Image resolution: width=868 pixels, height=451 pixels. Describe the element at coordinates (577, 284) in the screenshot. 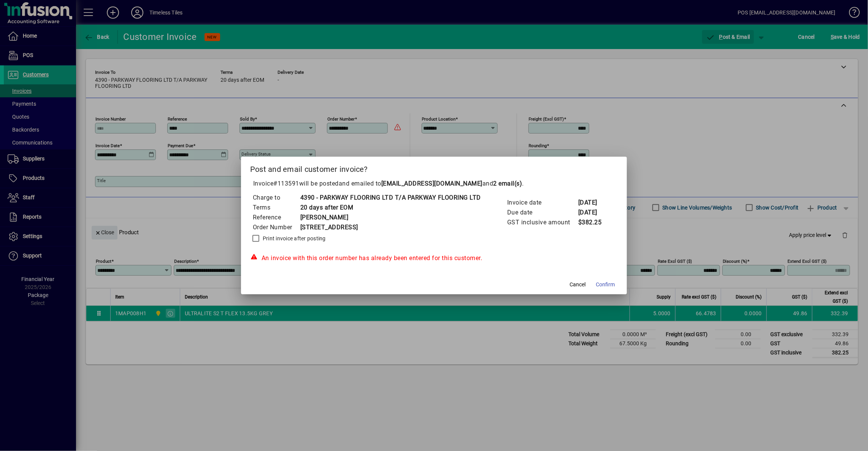

I see `button: Cancel` at that location.